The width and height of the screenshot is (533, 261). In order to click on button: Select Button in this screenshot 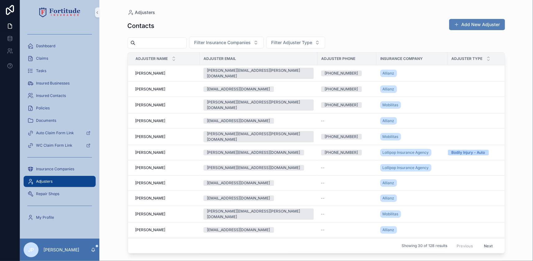, I will do `click(227, 43)`.